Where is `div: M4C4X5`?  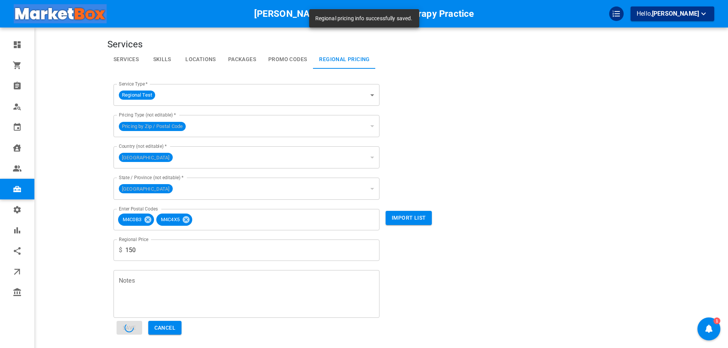
div: M4C4X5 is located at coordinates (174, 220).